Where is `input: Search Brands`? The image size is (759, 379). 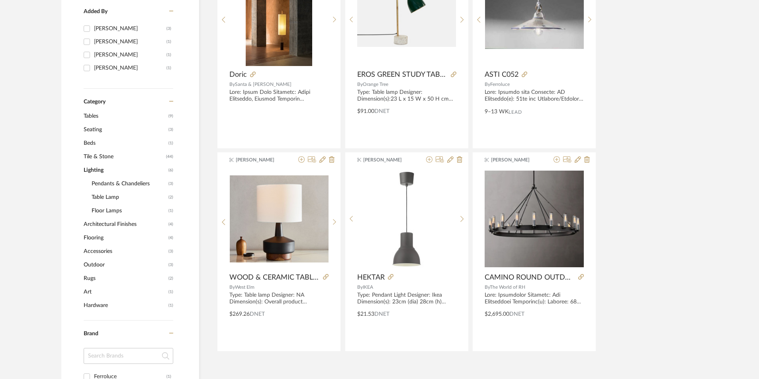
input: Search Brands is located at coordinates (128, 356).